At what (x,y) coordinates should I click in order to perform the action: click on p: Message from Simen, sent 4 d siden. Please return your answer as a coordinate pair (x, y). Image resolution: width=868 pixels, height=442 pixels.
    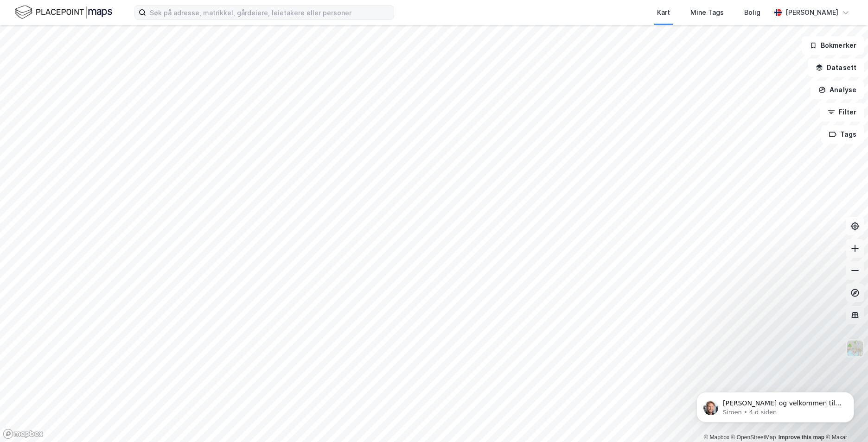
    Looking at the image, I should click on (100, 40).